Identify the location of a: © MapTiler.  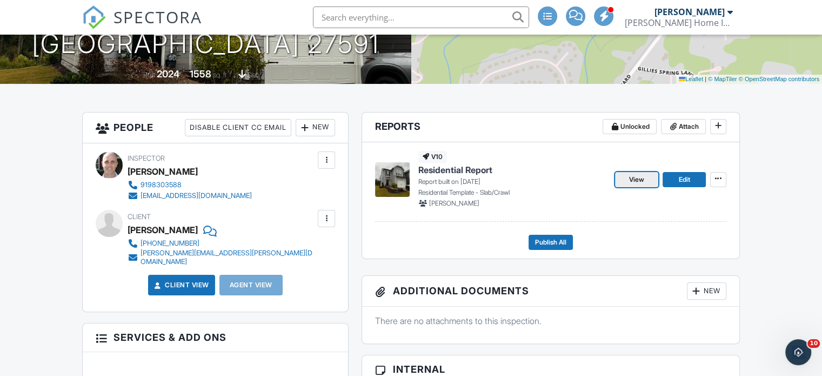
(723, 79).